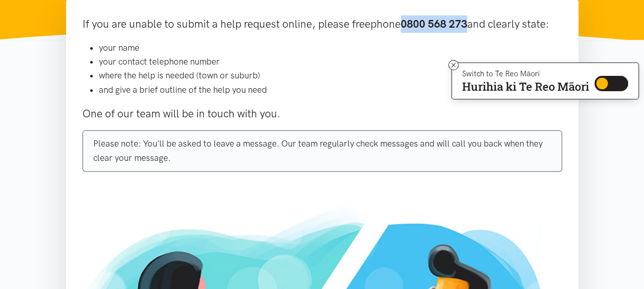  Describe the element at coordinates (330, 61) in the screenshot. I see `li: your contact telephone number` at that location.